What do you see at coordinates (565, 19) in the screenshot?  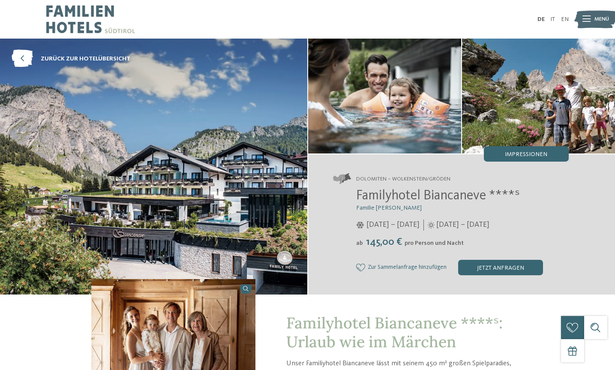 I see `a: EN` at bounding box center [565, 19].